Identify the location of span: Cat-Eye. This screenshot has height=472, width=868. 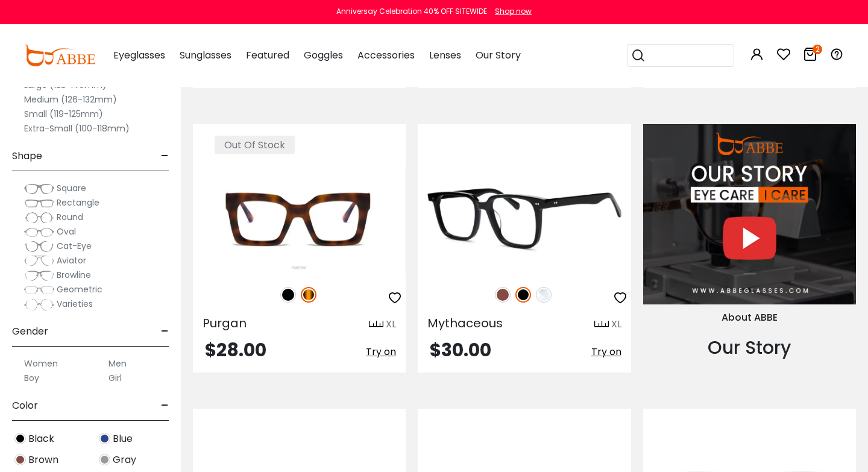
(74, 246).